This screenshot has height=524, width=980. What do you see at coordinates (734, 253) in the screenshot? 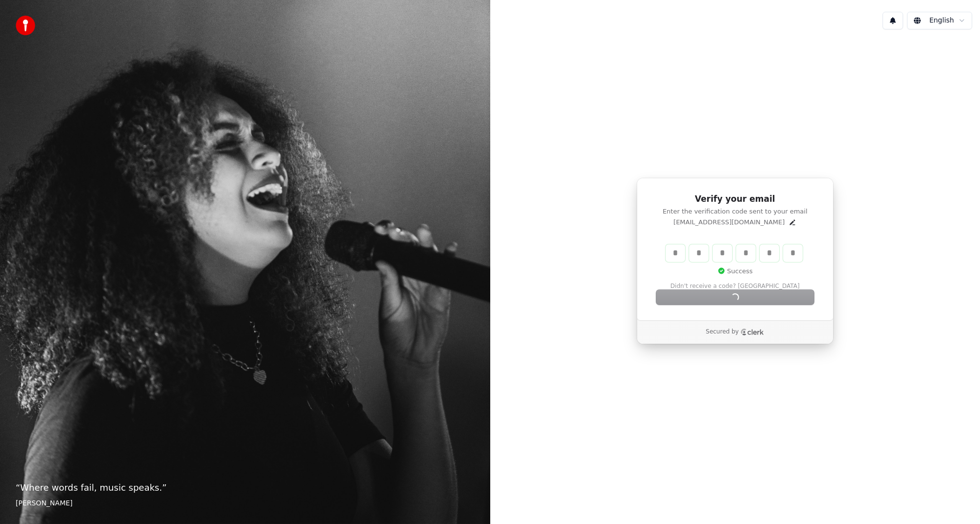
I see `div: Verification code input` at bounding box center [734, 253].